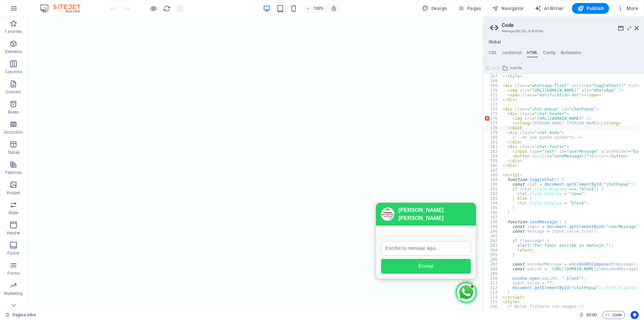 The image size is (644, 320). What do you see at coordinates (493, 232) in the screenshot?
I see `div: 200` at bounding box center [493, 232].